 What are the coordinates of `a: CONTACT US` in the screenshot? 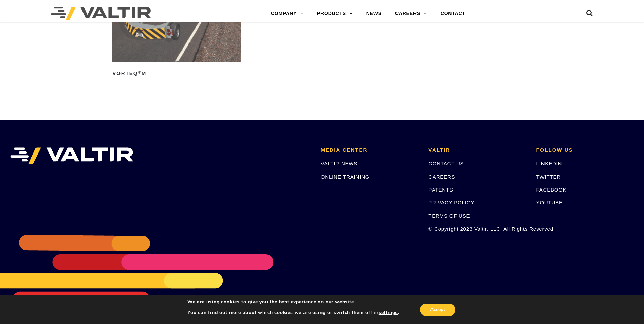 It's located at (447, 164).